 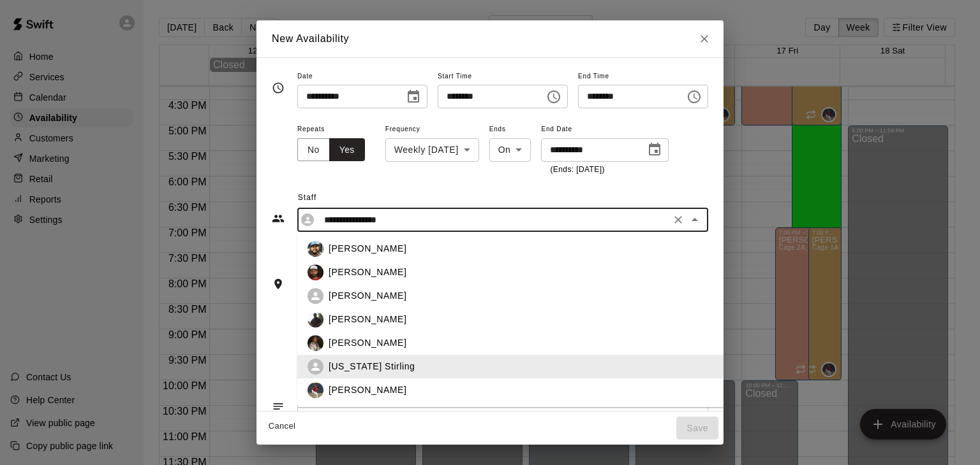 What do you see at coordinates (278, 219) in the screenshot?
I see `svg: Staff` at bounding box center [278, 219].